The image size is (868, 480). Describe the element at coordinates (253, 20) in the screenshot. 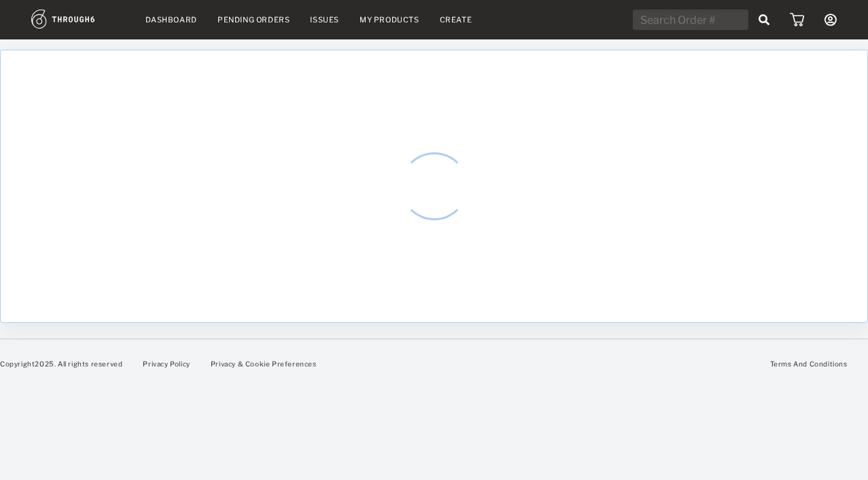

I see `div: Pending Orders` at that location.